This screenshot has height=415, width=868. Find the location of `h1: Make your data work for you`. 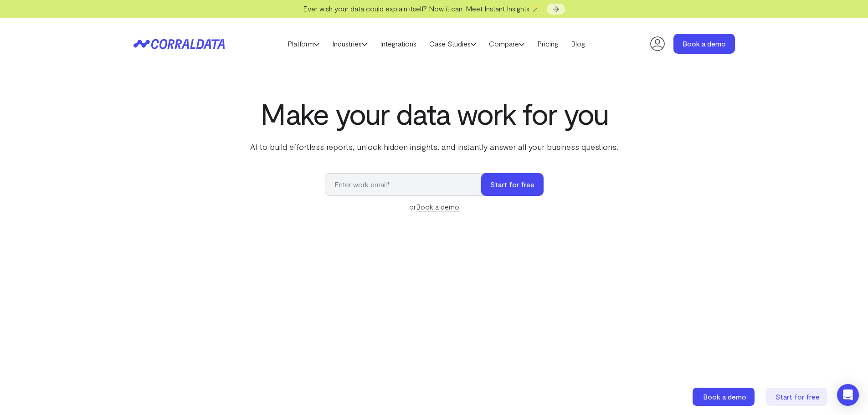

h1: Make your data work for you is located at coordinates (434, 113).